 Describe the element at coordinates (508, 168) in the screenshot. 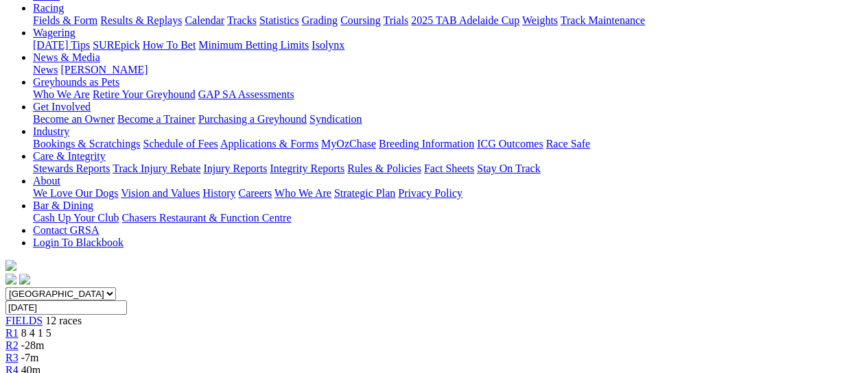

I see `a: Stay On Track` at that location.